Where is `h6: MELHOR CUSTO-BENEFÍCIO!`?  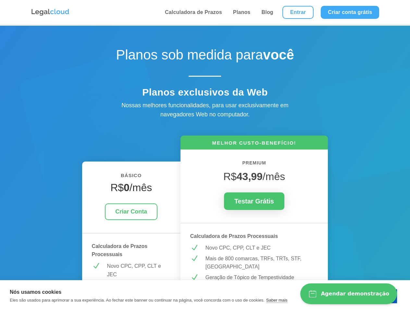 h6: MELHOR CUSTO-BENEFÍCIO! is located at coordinates (254, 144).